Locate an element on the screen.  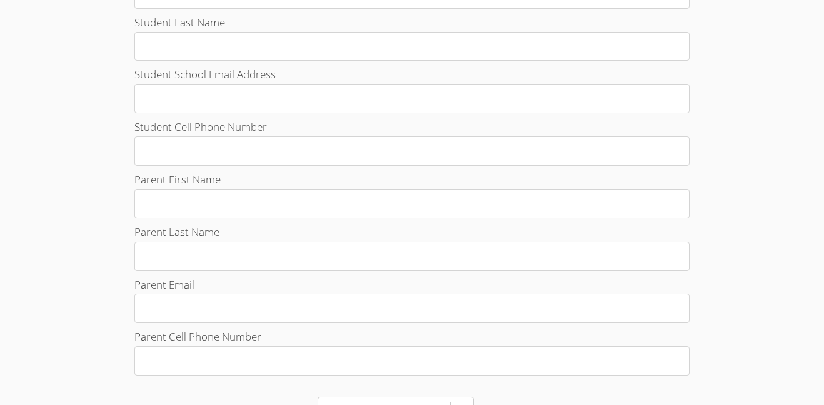
input: Student Cell Phone Number is located at coordinates (412, 151).